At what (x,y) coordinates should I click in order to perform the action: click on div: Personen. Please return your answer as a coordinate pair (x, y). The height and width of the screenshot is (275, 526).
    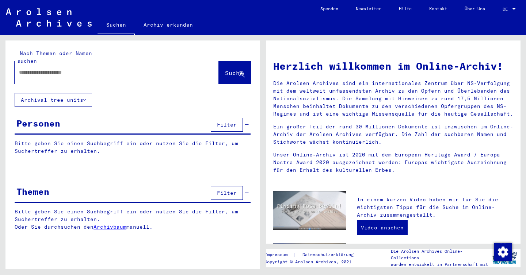
    Looking at the image, I should click on (38, 123).